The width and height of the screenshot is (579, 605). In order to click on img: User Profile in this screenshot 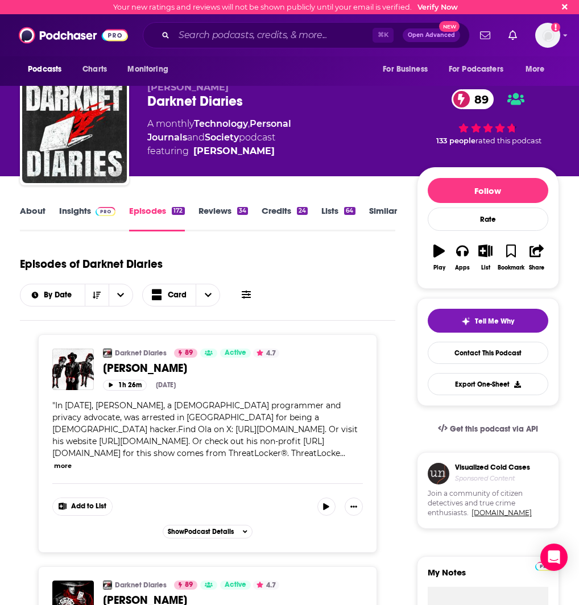, I will do `click(547, 35)`.